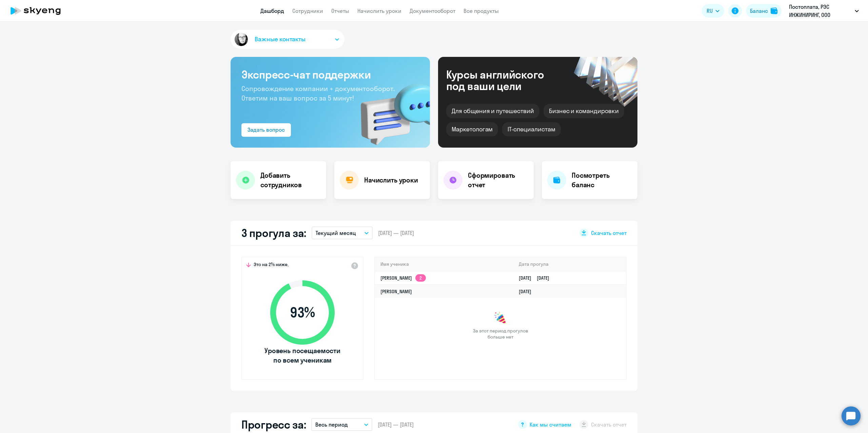 Image resolution: width=868 pixels, height=433 pixels. What do you see at coordinates (609, 233) in the screenshot?
I see `span: Скачать отчет` at bounding box center [609, 233].